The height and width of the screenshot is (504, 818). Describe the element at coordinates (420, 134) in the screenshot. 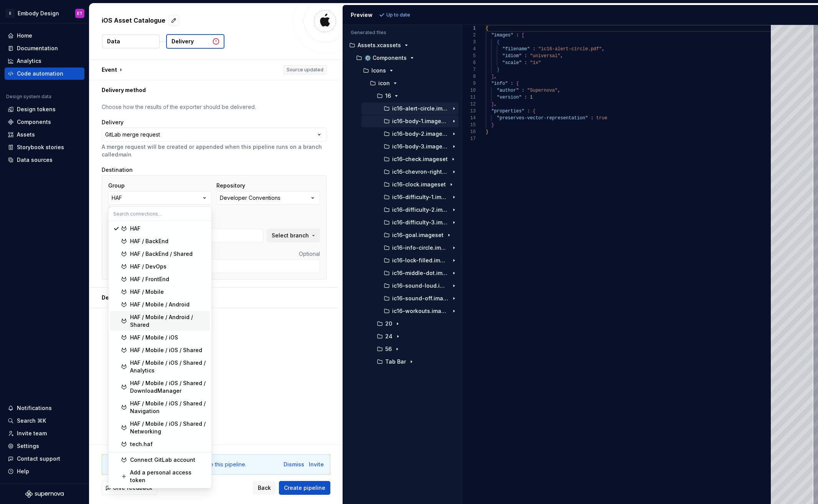

I see `p: ic16-body-2.imageset` at that location.